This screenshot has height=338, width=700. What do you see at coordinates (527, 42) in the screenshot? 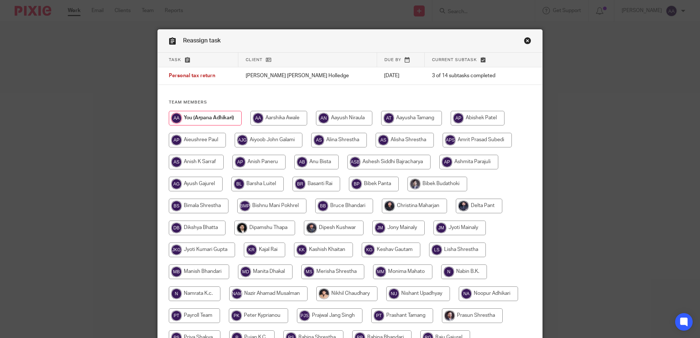
I see `a: Close this dialog window` at bounding box center [527, 42].